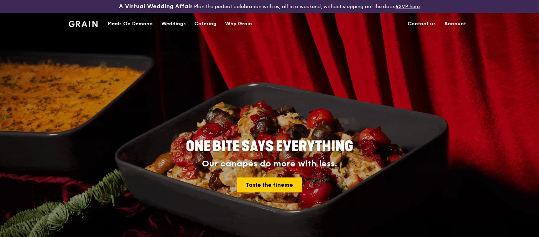  What do you see at coordinates (206, 24) in the screenshot?
I see `a: Catering` at bounding box center [206, 24].